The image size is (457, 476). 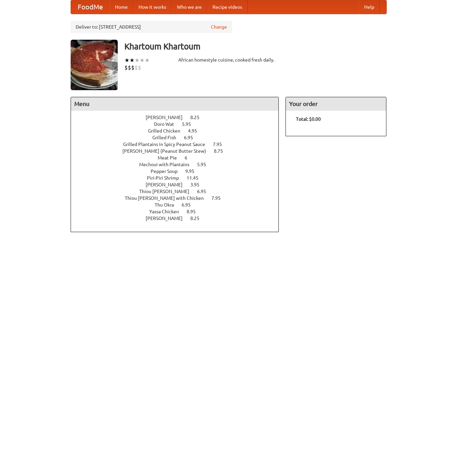 What do you see at coordinates (178, 144) in the screenshot?
I see `a: Grilled Plantains in Spicy Peanut Sauce 7.95` at bounding box center [178, 144].